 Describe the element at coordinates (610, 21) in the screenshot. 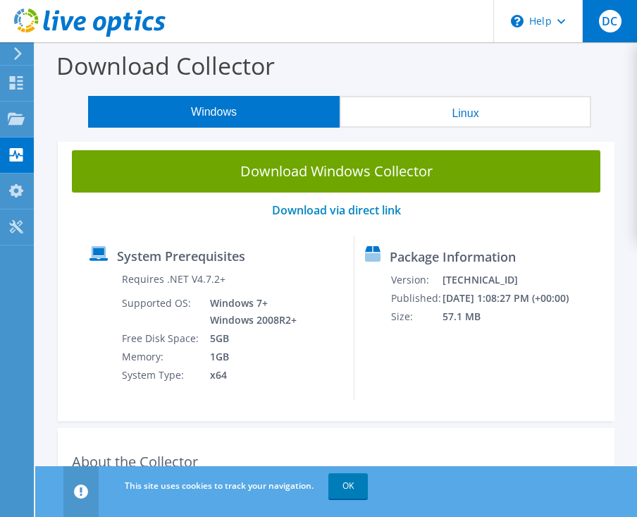

I see `span: DC` at that location.